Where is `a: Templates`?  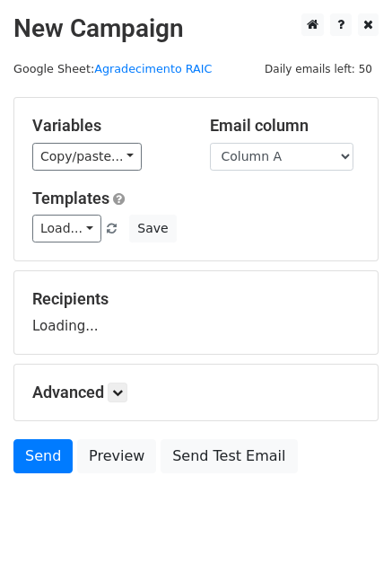
a: Templates is located at coordinates (71, 198).